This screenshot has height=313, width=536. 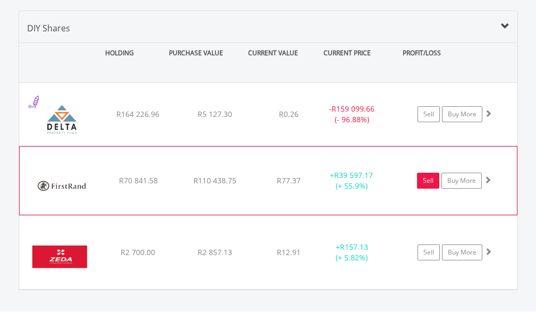 I want to click on span: R2 700.00, so click(x=138, y=252).